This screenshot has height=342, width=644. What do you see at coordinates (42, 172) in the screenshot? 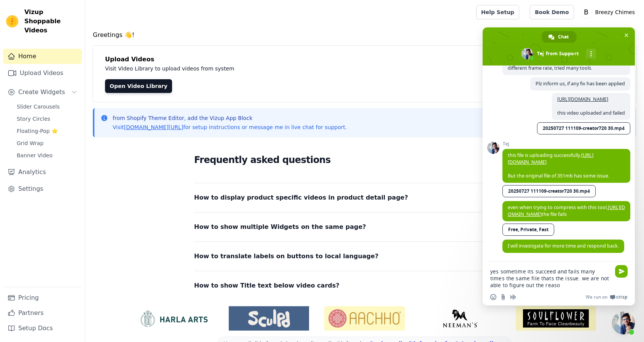
I see `a: Analytics` at bounding box center [42, 172].